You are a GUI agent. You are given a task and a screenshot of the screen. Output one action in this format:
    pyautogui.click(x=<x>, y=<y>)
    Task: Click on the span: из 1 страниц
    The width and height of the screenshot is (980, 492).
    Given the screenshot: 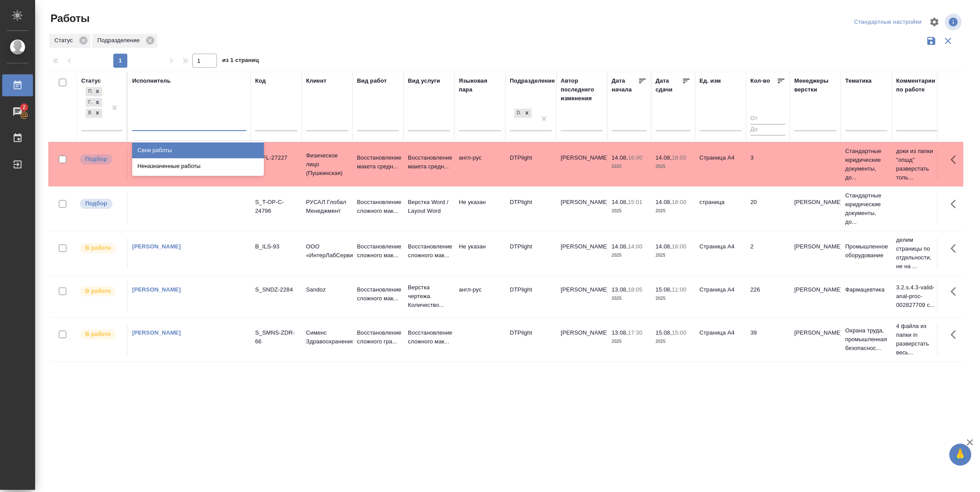 What is the action you would take?
    pyautogui.click(x=240, y=61)
    